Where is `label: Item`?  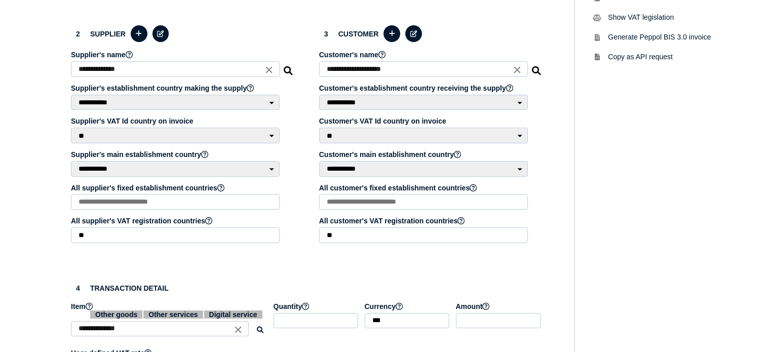
label: Item is located at coordinates (170, 310).